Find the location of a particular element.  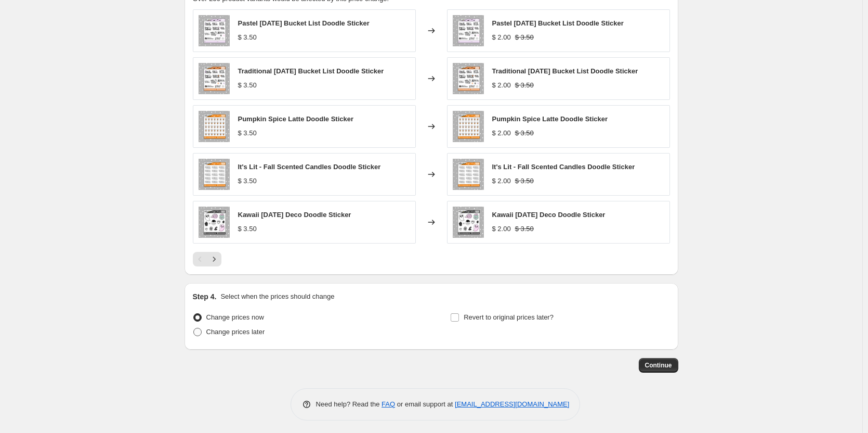

h2: Step 4. is located at coordinates (205, 297).